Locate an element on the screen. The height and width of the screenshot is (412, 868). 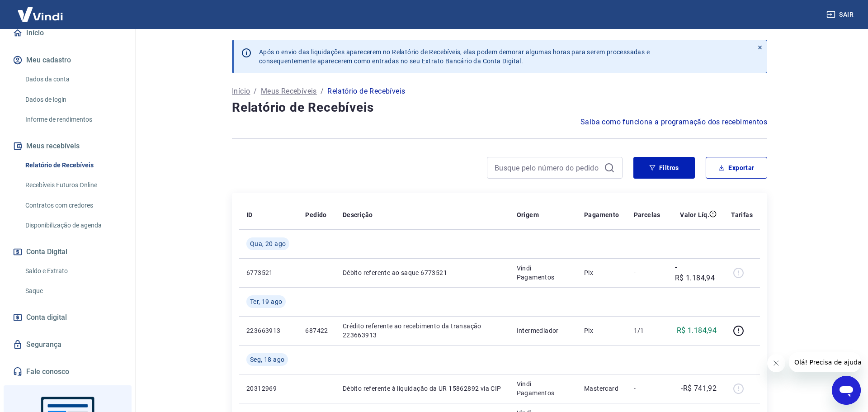
a: Segurança is located at coordinates (68, 344).